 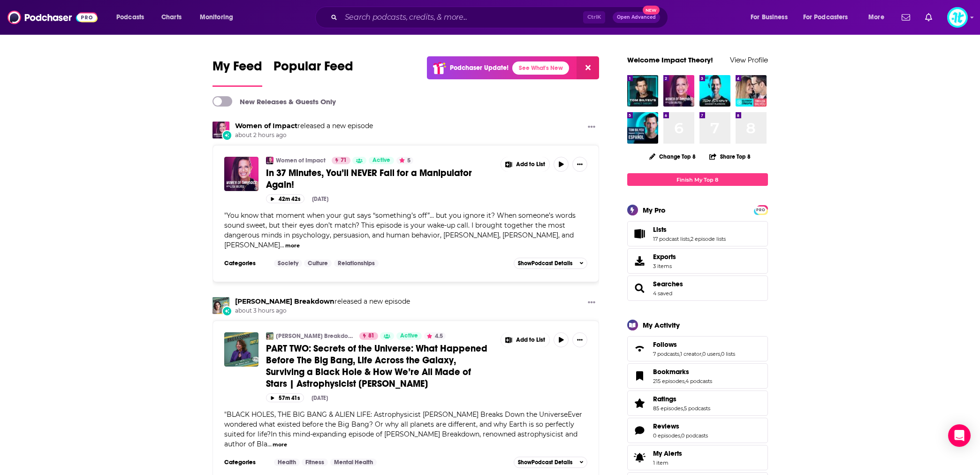 What do you see at coordinates (368, 179) in the screenshot?
I see `span: In 37 Minutes, You’ll NEVER Fall for a Manipulator Again!` at bounding box center [368, 179].